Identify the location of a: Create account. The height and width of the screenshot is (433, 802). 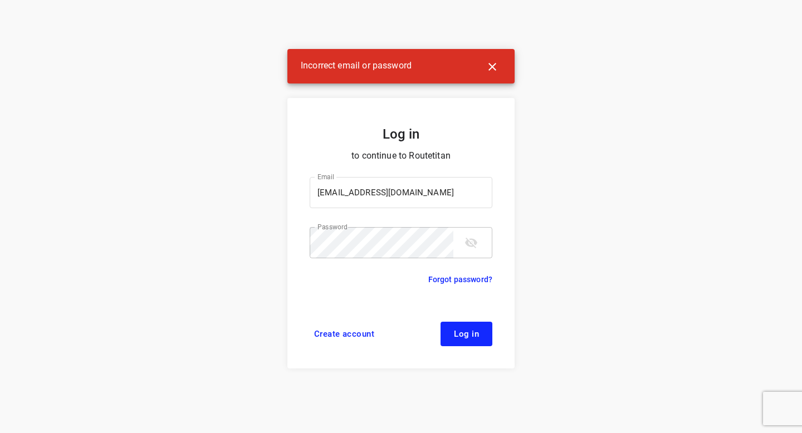
(344, 334).